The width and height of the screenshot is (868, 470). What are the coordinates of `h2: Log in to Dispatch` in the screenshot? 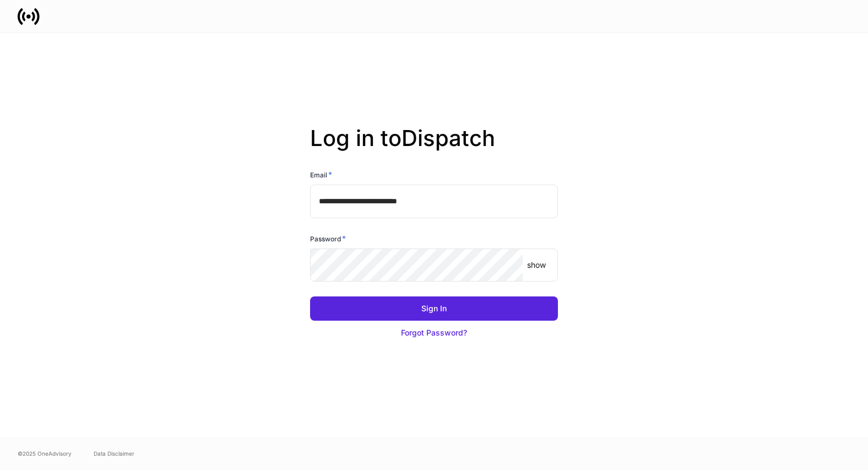 It's located at (434, 147).